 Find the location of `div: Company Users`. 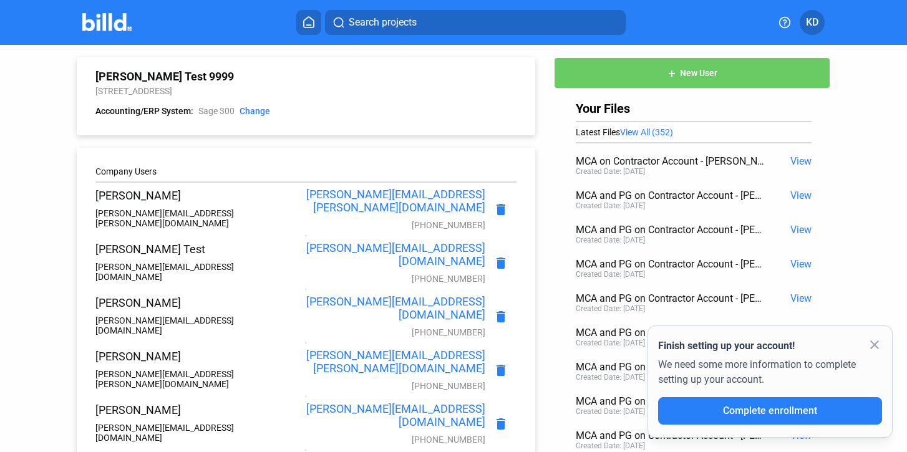

div: Company Users is located at coordinates (306, 171).